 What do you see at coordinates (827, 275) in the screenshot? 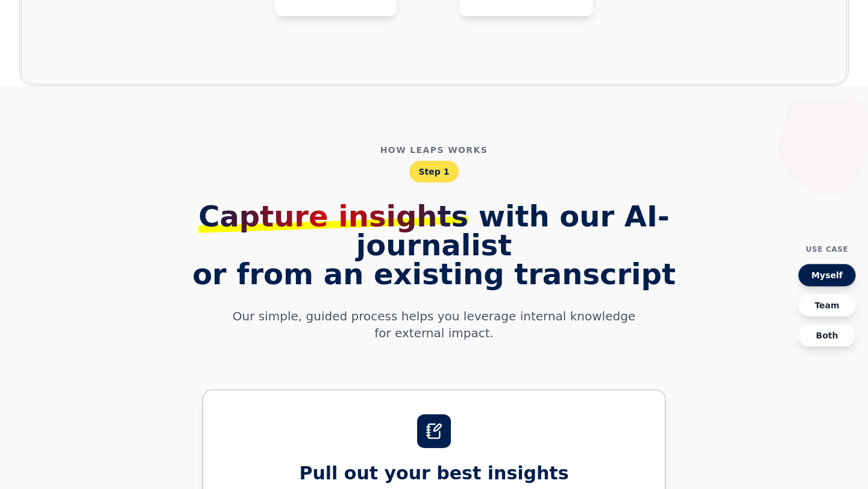
I see `button: Myself` at bounding box center [827, 275].